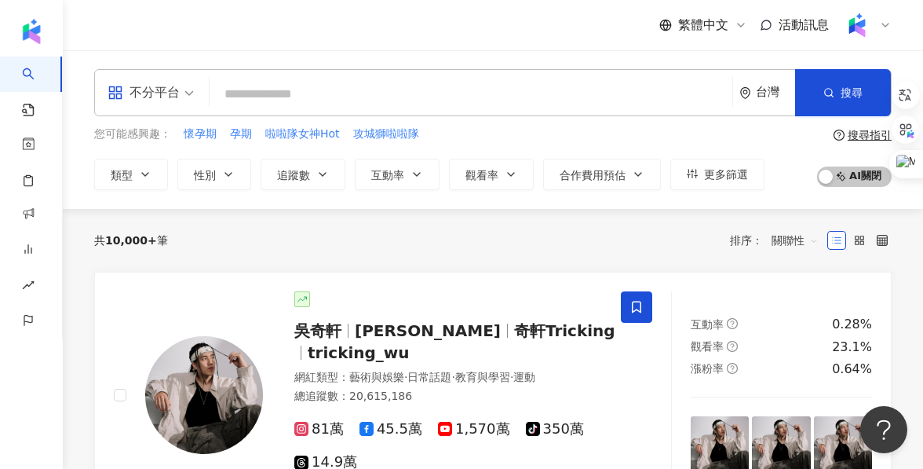 Image resolution: width=923 pixels, height=469 pixels. What do you see at coordinates (852, 93) in the screenshot?
I see `span: 搜尋` at bounding box center [852, 93].